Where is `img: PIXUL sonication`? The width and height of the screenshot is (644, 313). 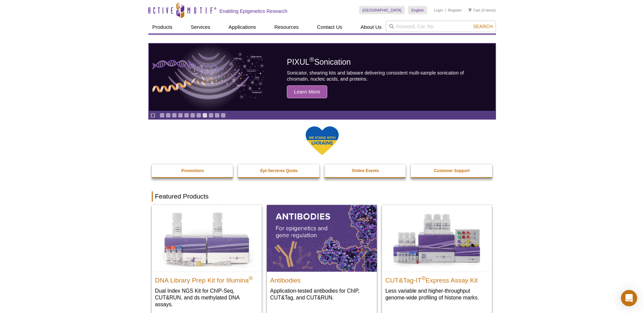
img: PIXUL sonication is located at coordinates (208, 77).